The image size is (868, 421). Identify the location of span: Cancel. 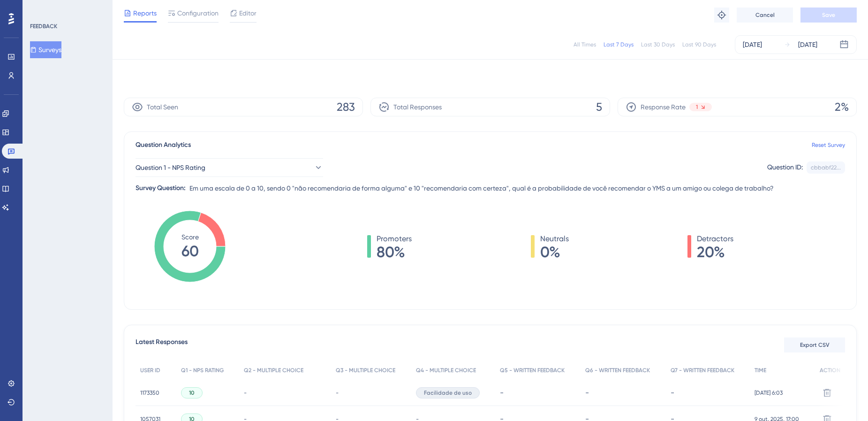
(765, 15).